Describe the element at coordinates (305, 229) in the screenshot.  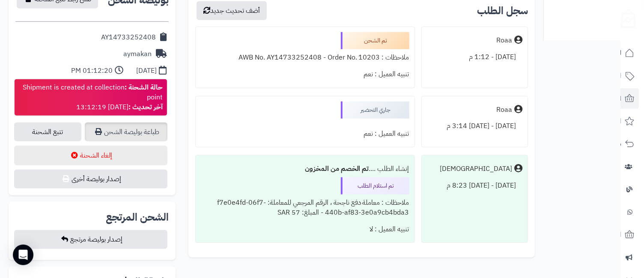
I see `div: تنبيه العميل : لا` at that location.